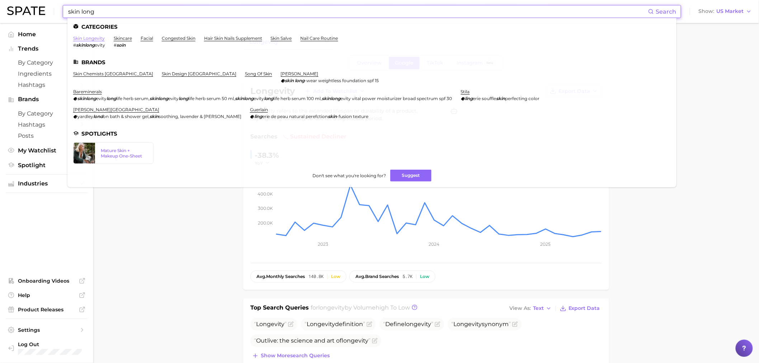 This screenshot has height=363, width=759. I want to click on button: Show moresearch queries, so click(291, 356).